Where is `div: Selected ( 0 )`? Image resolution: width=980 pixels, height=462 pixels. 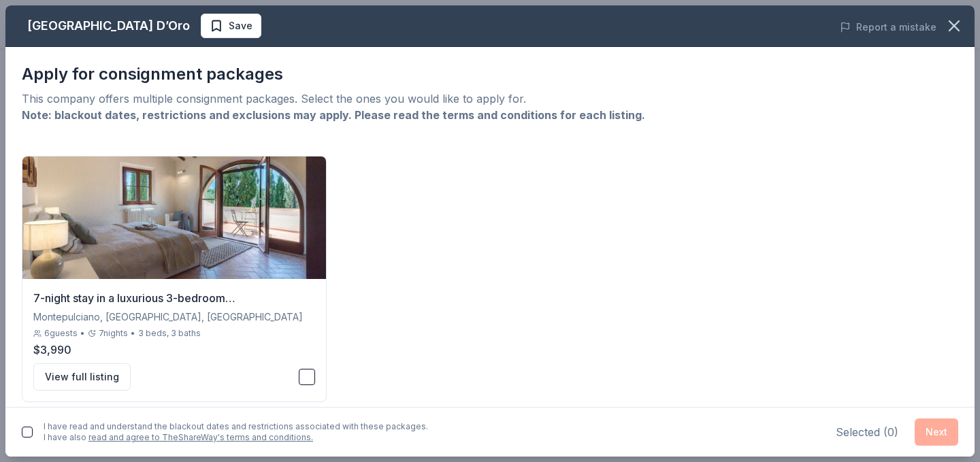
div: Selected ( 0 ) is located at coordinates (867, 432).